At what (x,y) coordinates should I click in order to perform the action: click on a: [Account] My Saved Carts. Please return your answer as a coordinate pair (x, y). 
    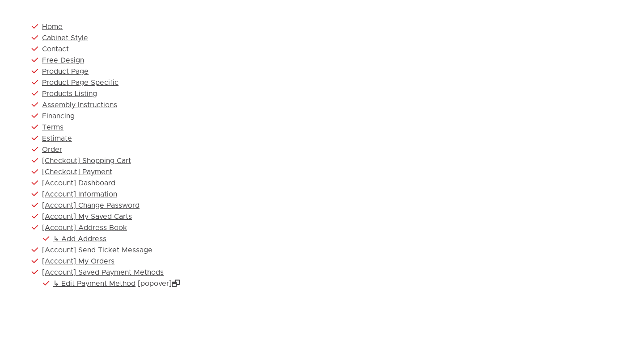
    Looking at the image, I should click on (86, 217).